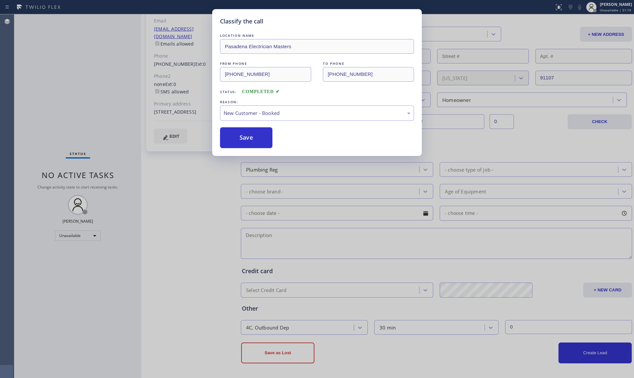 Image resolution: width=634 pixels, height=378 pixels. I want to click on div: LOCATION NAME, so click(317, 35).